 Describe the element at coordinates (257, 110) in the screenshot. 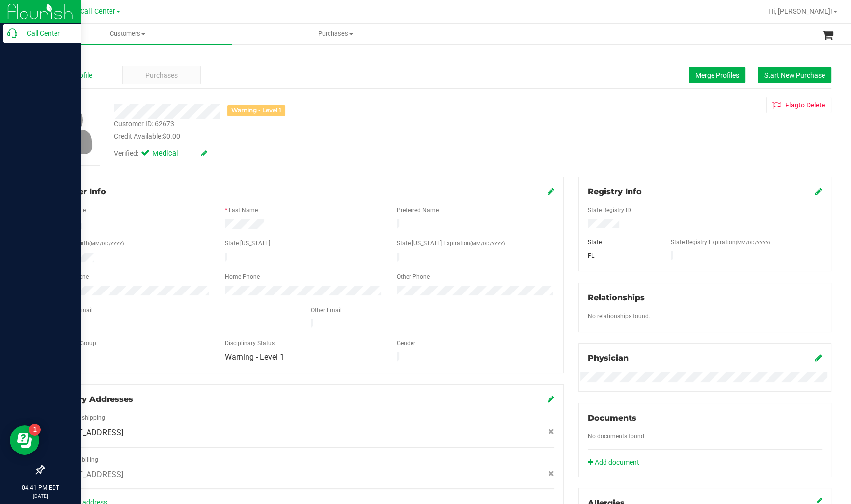

I see `div: Warning - Level 1` at that location.